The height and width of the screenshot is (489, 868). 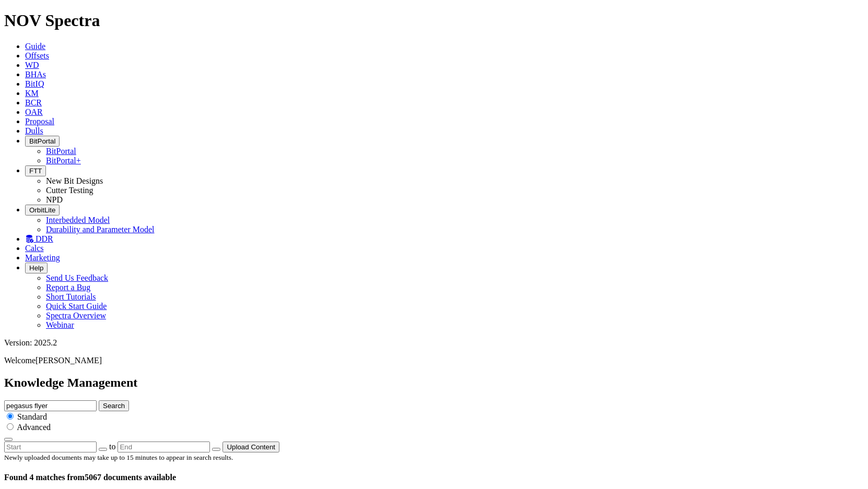 What do you see at coordinates (45, 239) in the screenshot?
I see `span: DDR` at bounding box center [45, 239].